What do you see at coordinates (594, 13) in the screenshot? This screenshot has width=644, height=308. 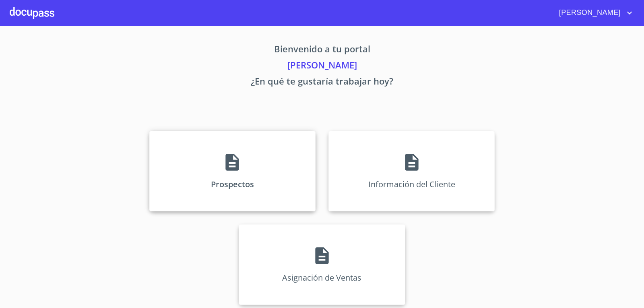 I see `button: account of current user` at bounding box center [594, 13].